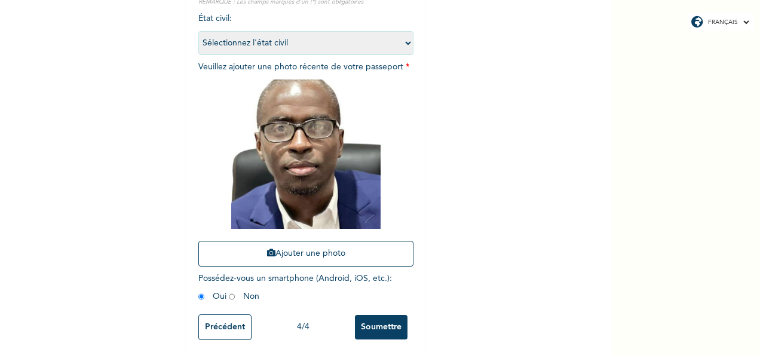 Image resolution: width=760 pixels, height=355 pixels. What do you see at coordinates (306, 154) in the screenshot?
I see `img: Crop` at bounding box center [306, 154].